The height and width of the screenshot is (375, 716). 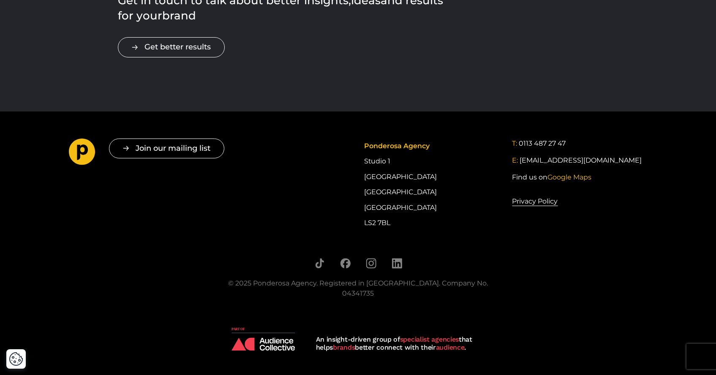 I want to click on strong: audience, so click(x=450, y=347).